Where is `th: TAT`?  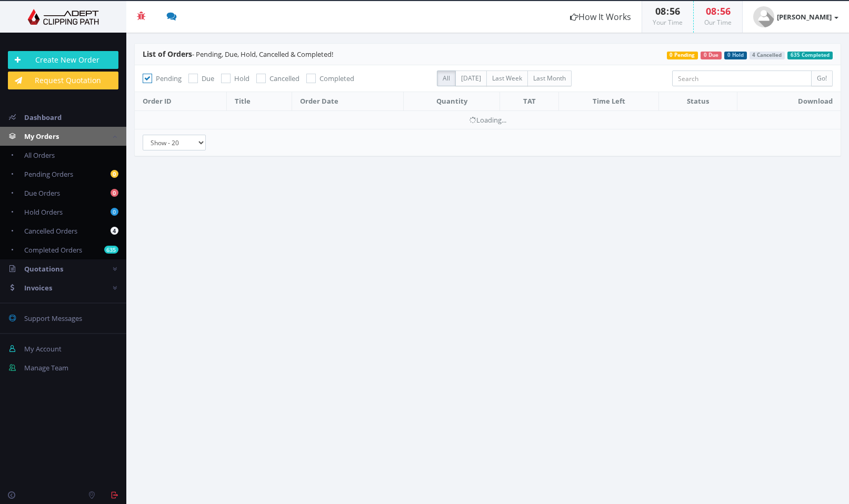
th: TAT is located at coordinates (529, 101).